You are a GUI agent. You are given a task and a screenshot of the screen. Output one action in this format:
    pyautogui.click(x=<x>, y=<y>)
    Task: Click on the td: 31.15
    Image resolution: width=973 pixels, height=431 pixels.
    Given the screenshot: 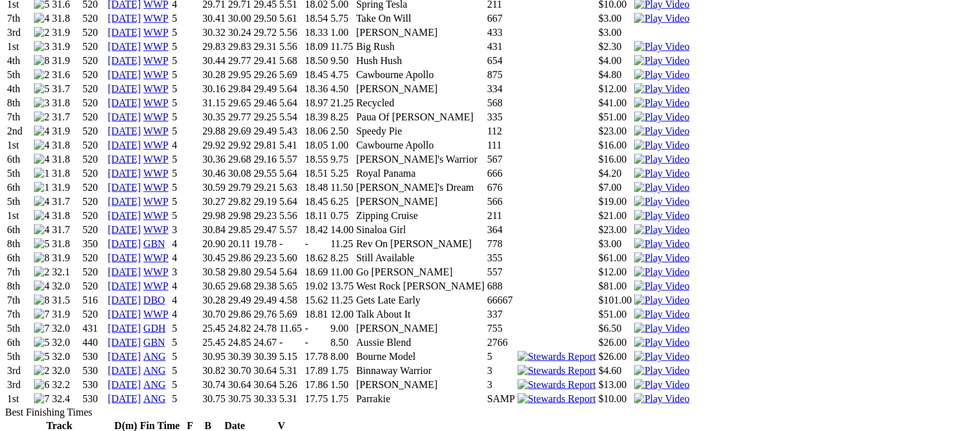 What is the action you would take?
    pyautogui.click(x=214, y=103)
    